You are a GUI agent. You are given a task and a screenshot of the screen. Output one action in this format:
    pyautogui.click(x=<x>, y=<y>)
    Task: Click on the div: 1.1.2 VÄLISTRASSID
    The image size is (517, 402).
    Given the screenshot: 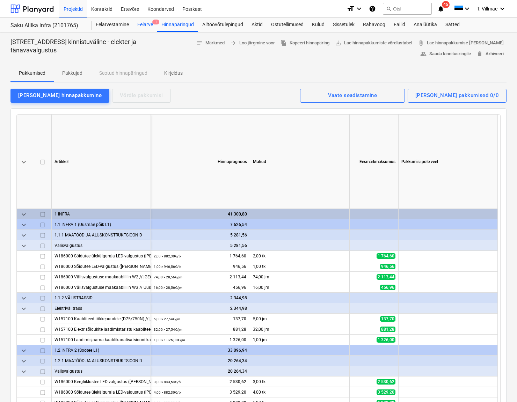 What is the action you would take?
    pyautogui.click(x=101, y=298)
    